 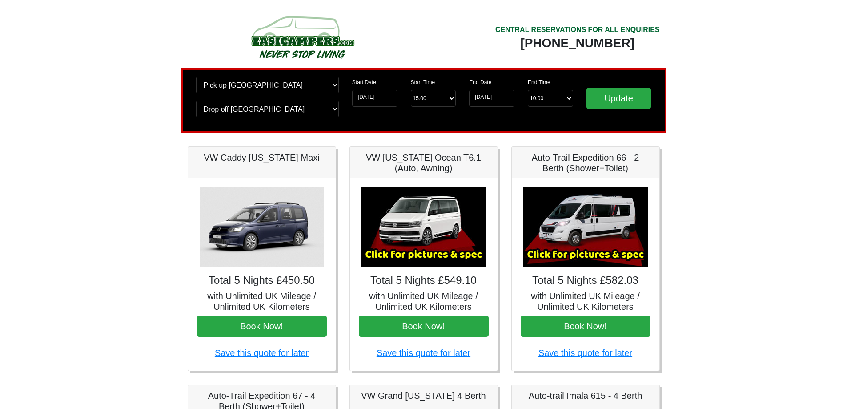 I want to click on h5: Auto-Trail Expedition 66 - 2 Berth (Shower+Toilet), so click(x=586, y=163).